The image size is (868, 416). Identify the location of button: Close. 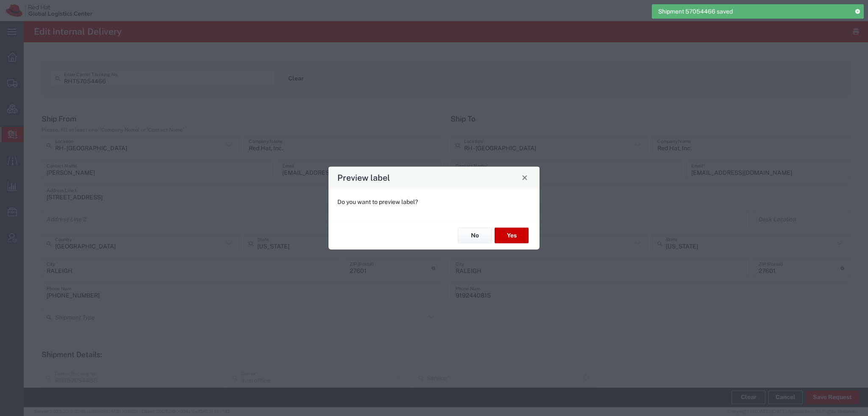
(525, 178).